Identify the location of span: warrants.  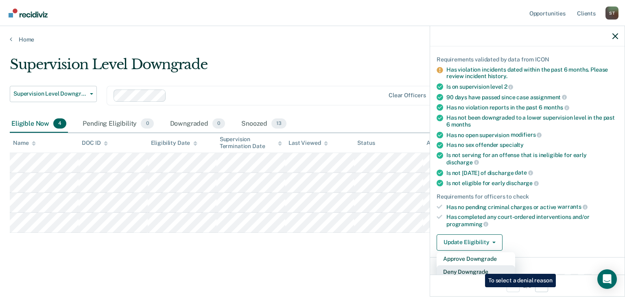
(573, 207).